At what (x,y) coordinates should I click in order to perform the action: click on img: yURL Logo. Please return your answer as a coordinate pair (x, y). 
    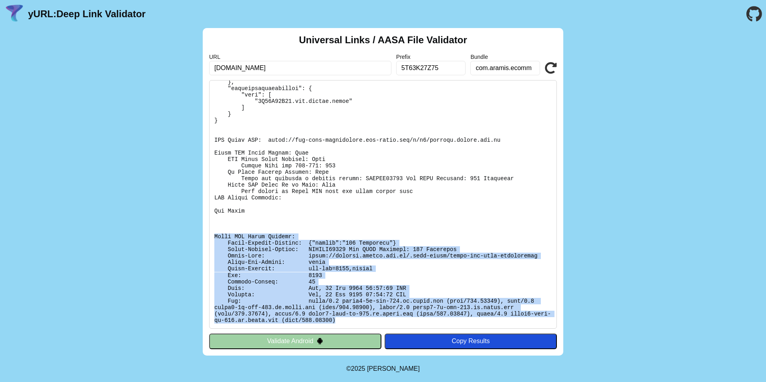
    Looking at the image, I should click on (14, 14).